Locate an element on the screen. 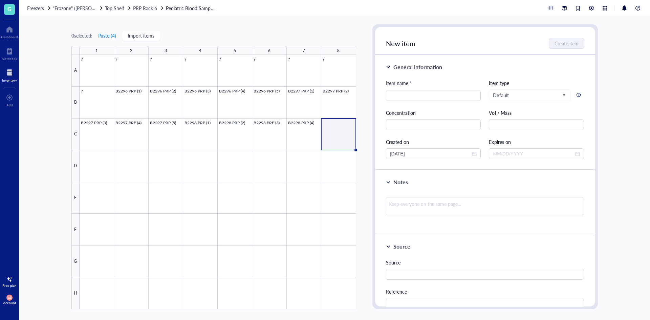  div: Item type is located at coordinates (536, 83).